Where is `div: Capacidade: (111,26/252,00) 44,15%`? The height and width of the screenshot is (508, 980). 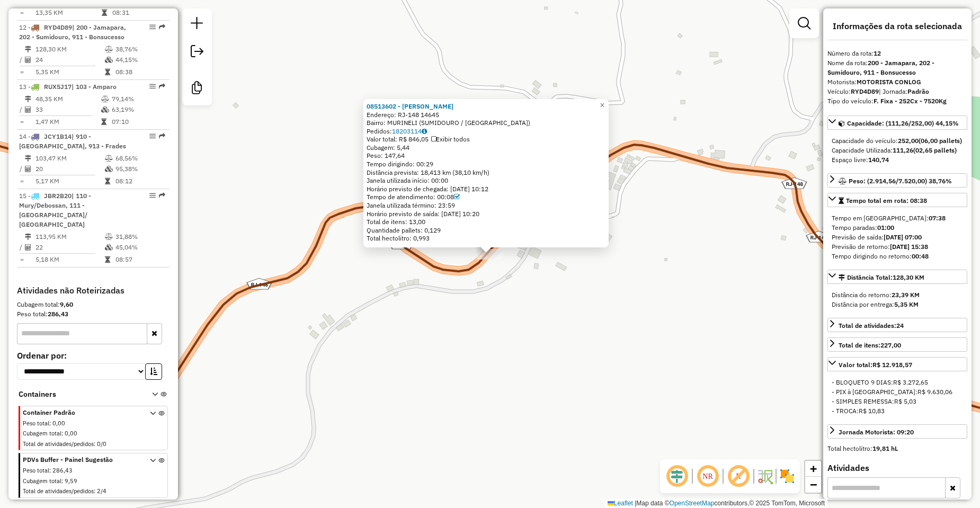
div: Capacidade: (111,26/252,00) 44,15% is located at coordinates (897, 150).